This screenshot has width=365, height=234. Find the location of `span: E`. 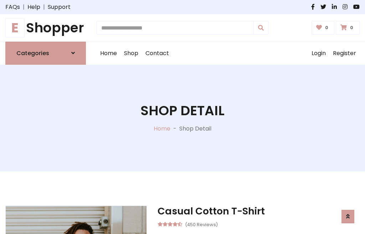

span: E is located at coordinates (15, 28).